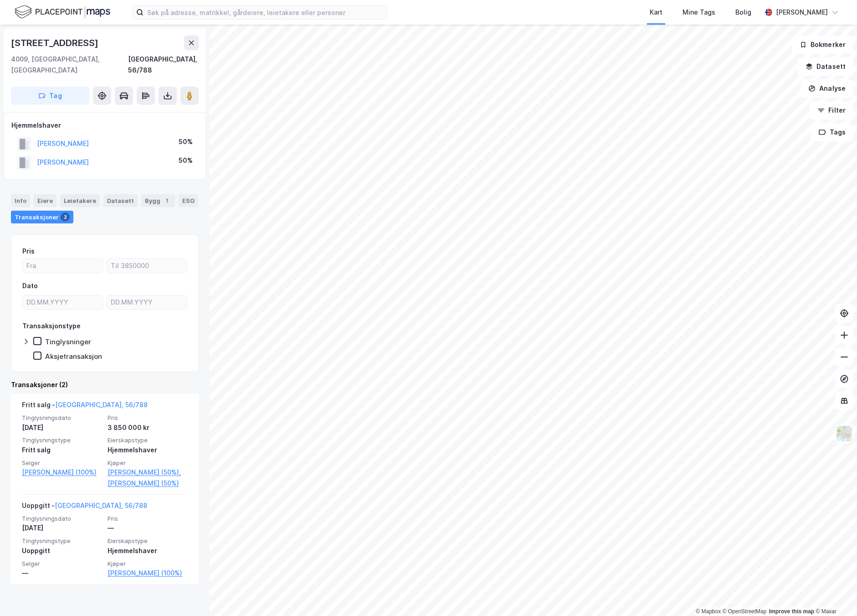  I want to click on div: Dato, so click(30, 286).